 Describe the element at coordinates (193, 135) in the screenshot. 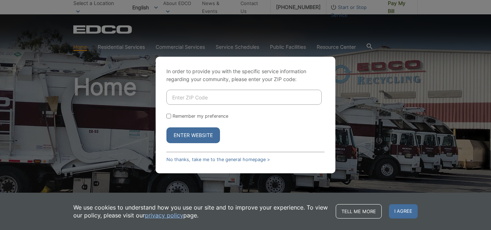

I see `button: Enter Website` at that location.